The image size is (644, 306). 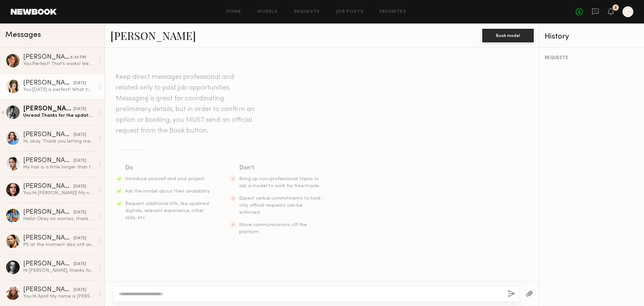 I want to click on span: Introduce yourself and your project., so click(x=166, y=179).